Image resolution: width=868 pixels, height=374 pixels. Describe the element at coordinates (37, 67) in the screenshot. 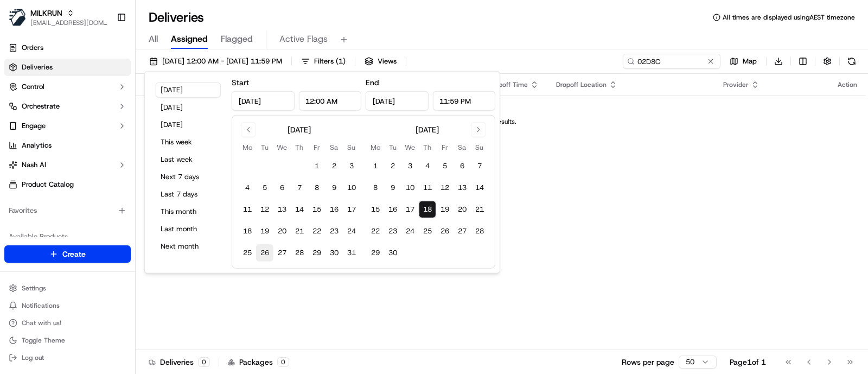

I see `span: Deliveries` at that location.